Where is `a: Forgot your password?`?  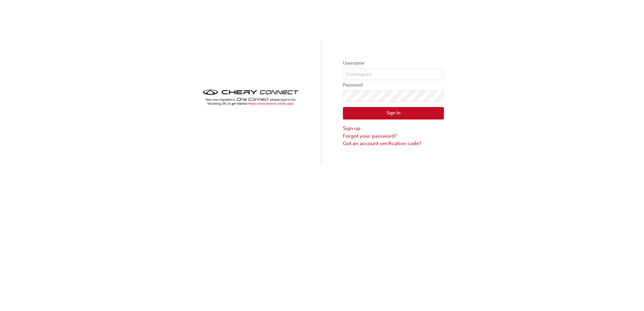 a: Forgot your password? is located at coordinates (393, 136).